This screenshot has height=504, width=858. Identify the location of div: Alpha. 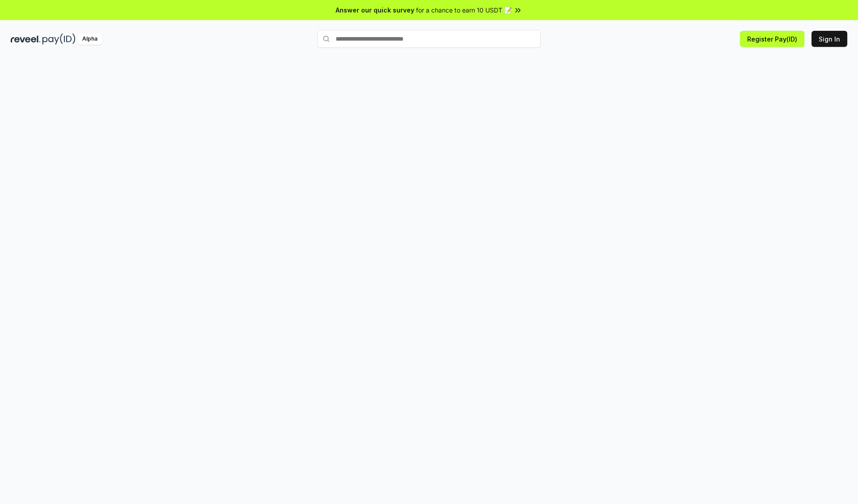
(90, 39).